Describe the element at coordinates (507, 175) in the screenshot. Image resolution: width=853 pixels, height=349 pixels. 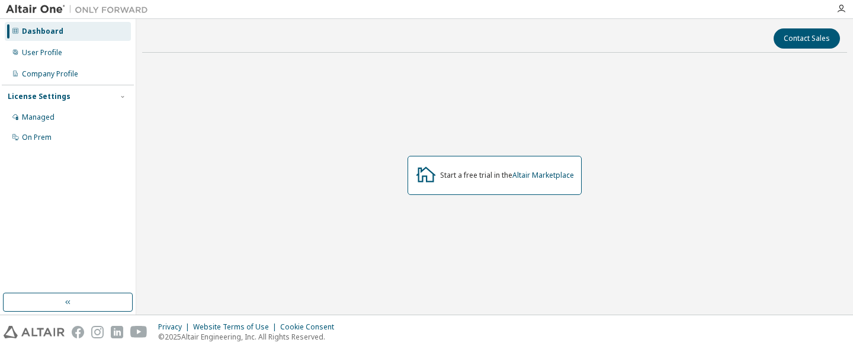
I see `div: Start a free trial in the` at that location.